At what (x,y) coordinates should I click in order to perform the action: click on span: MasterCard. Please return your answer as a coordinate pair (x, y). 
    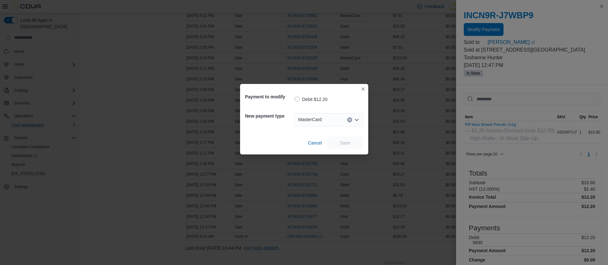
    Looking at the image, I should click on (310, 119).